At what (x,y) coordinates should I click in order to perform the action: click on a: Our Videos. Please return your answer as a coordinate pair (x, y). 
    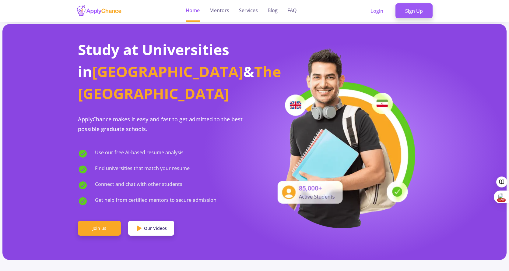
    Looking at the image, I should click on (151, 228).